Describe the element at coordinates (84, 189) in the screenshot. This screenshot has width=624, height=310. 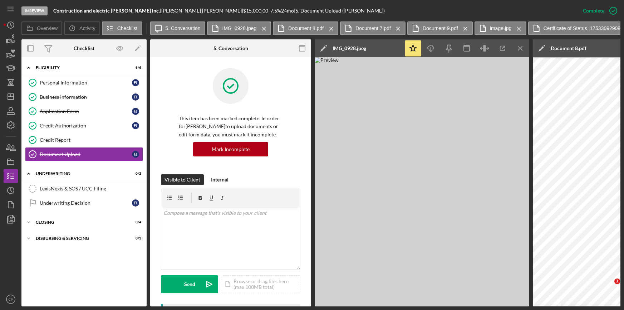
I see `a: LexisNexis & SOS / UCC Filing` at that location.